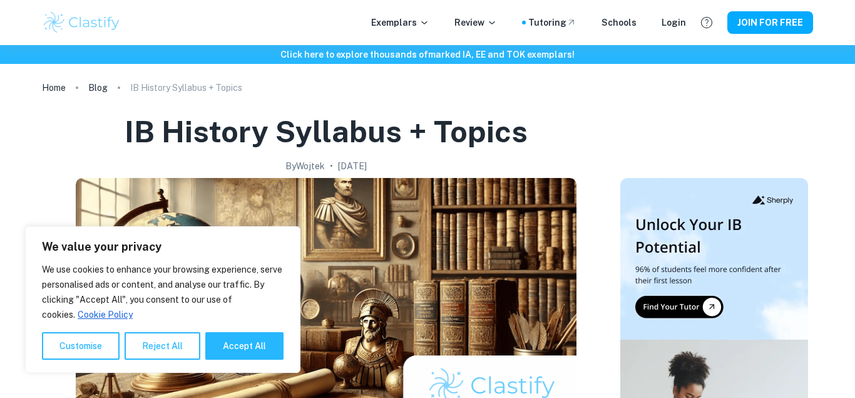  I want to click on a: Home, so click(54, 88).